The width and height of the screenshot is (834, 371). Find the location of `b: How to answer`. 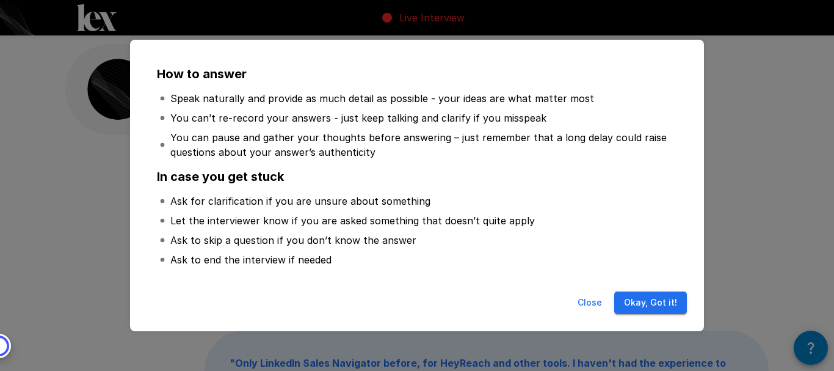

b: How to answer is located at coordinates (202, 74).